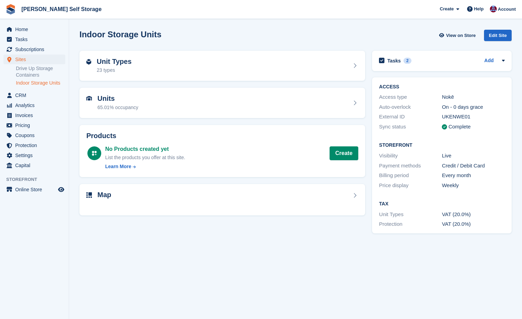  What do you see at coordinates (36, 115) in the screenshot?
I see `span: Invoices` at bounding box center [36, 115].